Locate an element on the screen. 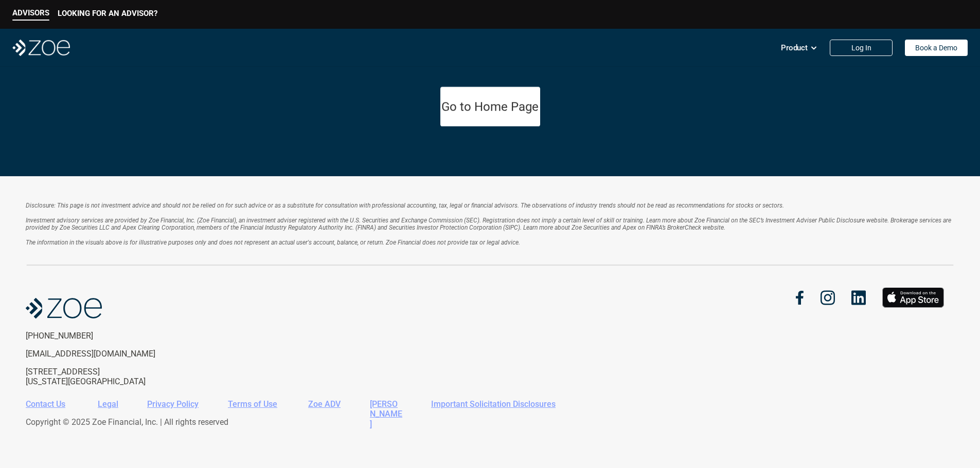 The height and width of the screenshot is (468, 980). p: Go to Home Page is located at coordinates (490, 107).